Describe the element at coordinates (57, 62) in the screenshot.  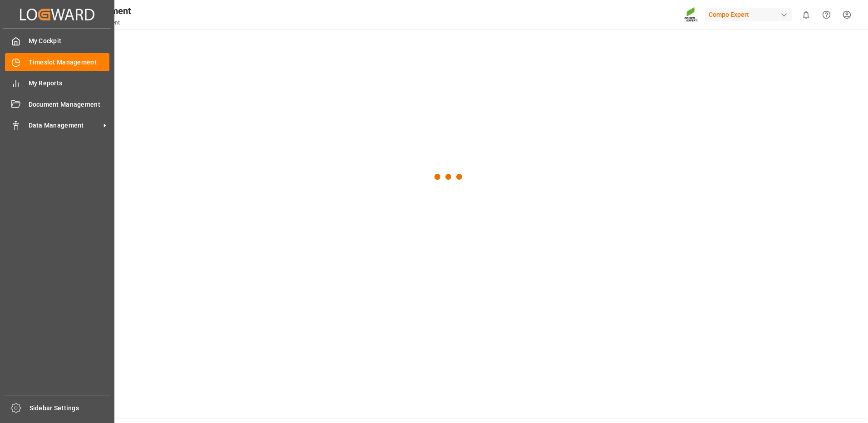
I see `a: Timeslot Management` at that location.